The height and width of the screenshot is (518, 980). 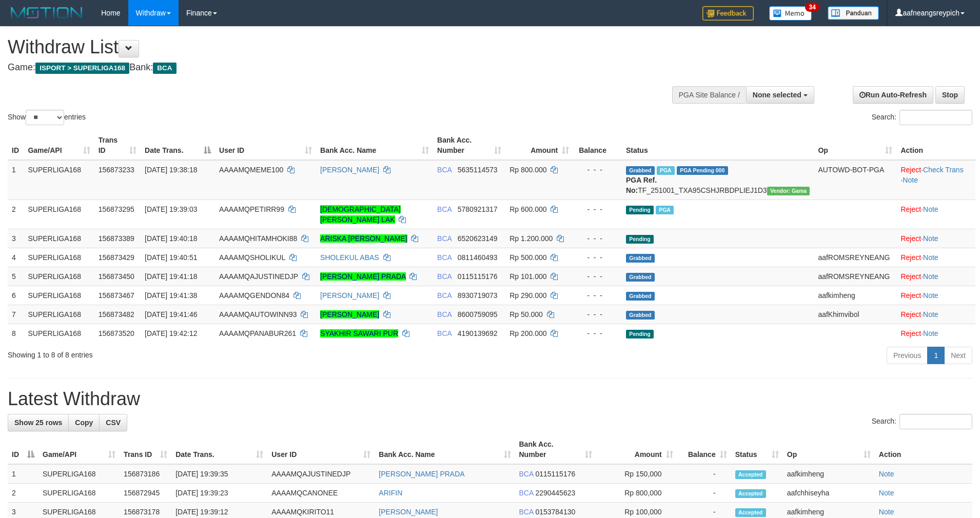 What do you see at coordinates (811, 7) in the screenshot?
I see `span: 34` at bounding box center [811, 7].